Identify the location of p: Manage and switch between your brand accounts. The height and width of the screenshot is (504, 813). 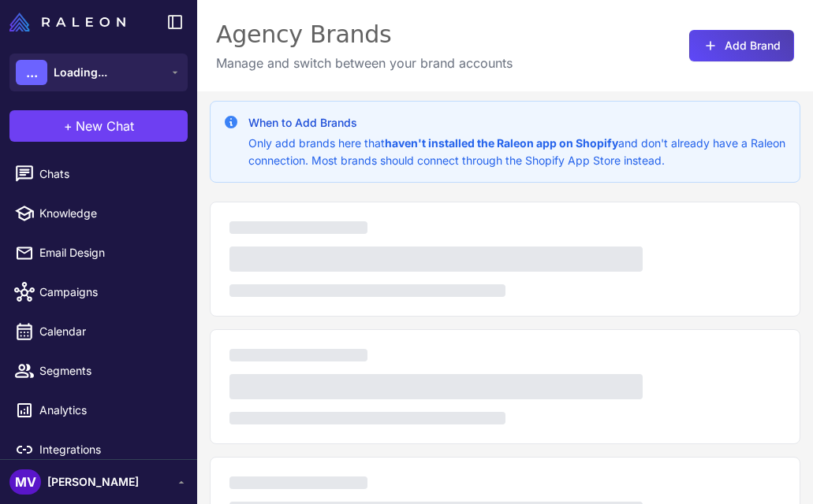
(364, 63).